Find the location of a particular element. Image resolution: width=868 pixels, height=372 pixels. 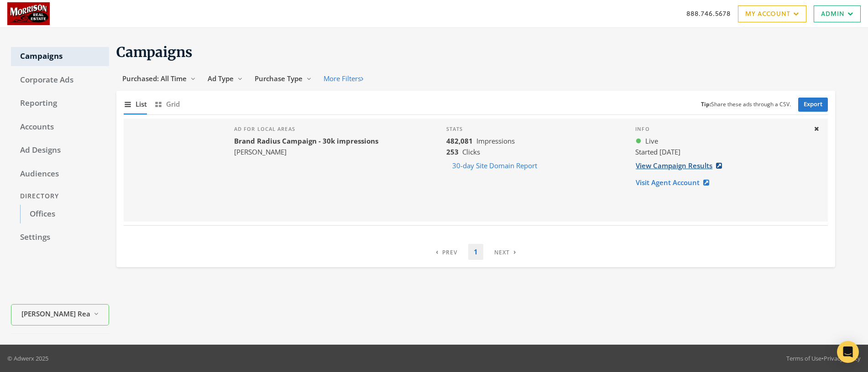

div: Open Intercom Messenger is located at coordinates (848, 352).